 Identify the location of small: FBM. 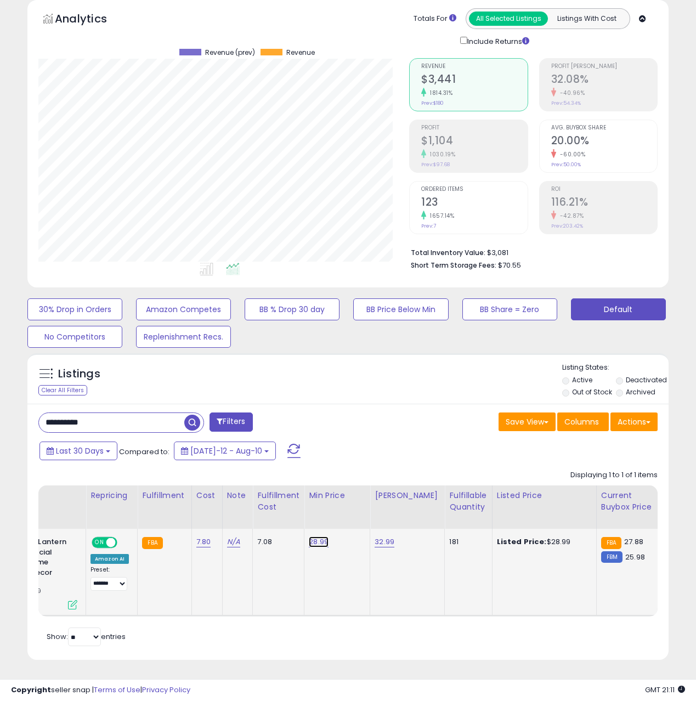
(612, 557).